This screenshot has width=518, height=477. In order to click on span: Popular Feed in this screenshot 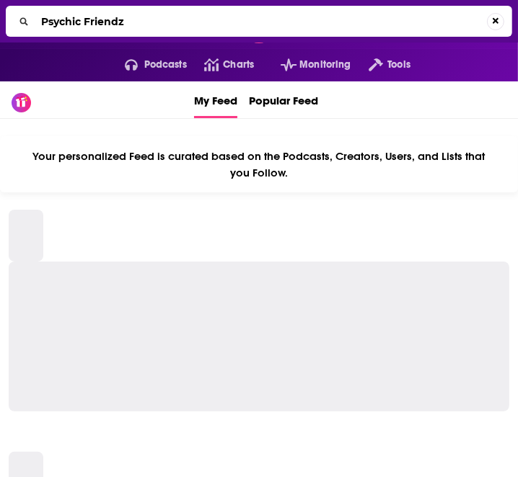, I will do `click(283, 100)`.